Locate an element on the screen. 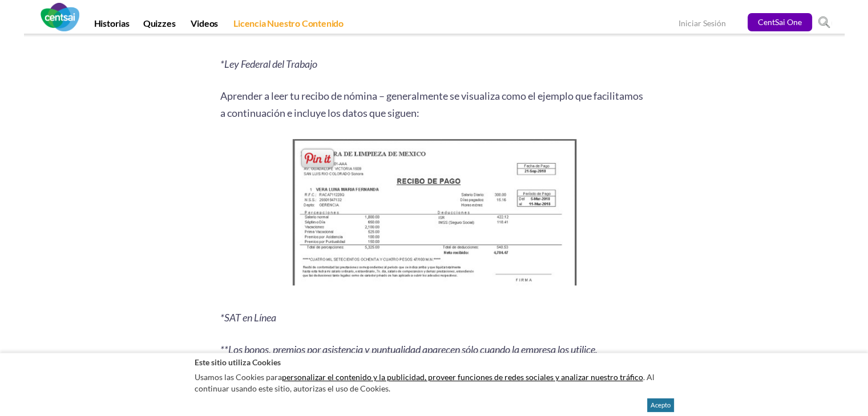 This screenshot has height=416, width=868. i: *SAT en Línea is located at coordinates (248, 318).